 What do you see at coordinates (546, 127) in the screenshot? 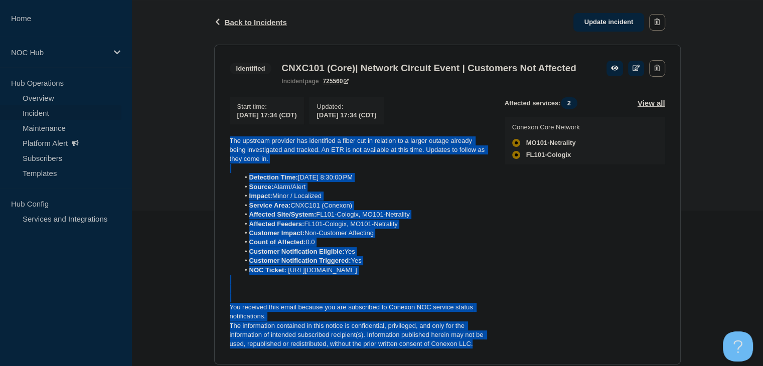
I see `p: Conexon Core Network` at bounding box center [546, 127].